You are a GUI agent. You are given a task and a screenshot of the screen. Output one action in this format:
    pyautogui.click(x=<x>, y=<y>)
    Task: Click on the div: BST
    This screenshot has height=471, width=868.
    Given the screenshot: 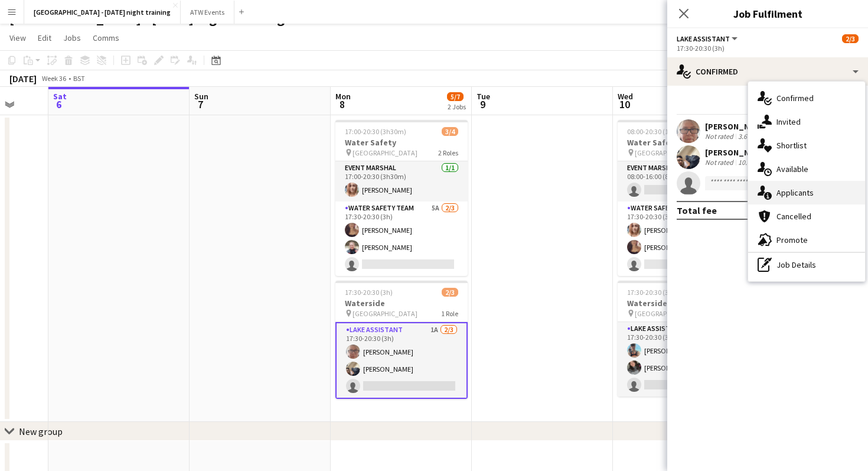 What is the action you would take?
    pyautogui.click(x=79, y=78)
    